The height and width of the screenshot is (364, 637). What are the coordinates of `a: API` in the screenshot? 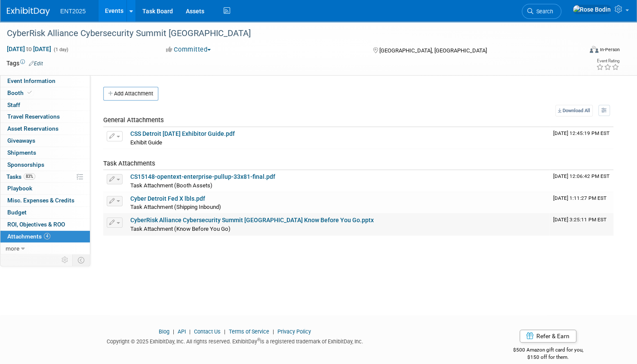 It's located at (181, 331).